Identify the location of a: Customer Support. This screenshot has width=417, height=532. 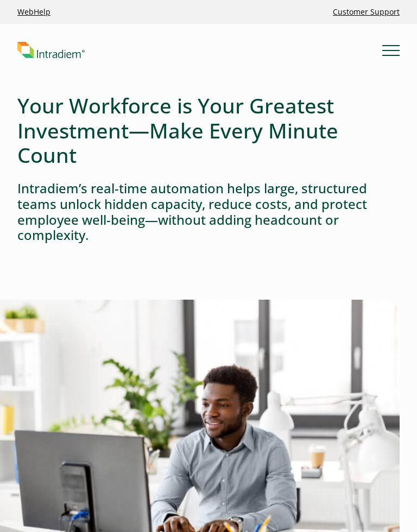
(366, 12).